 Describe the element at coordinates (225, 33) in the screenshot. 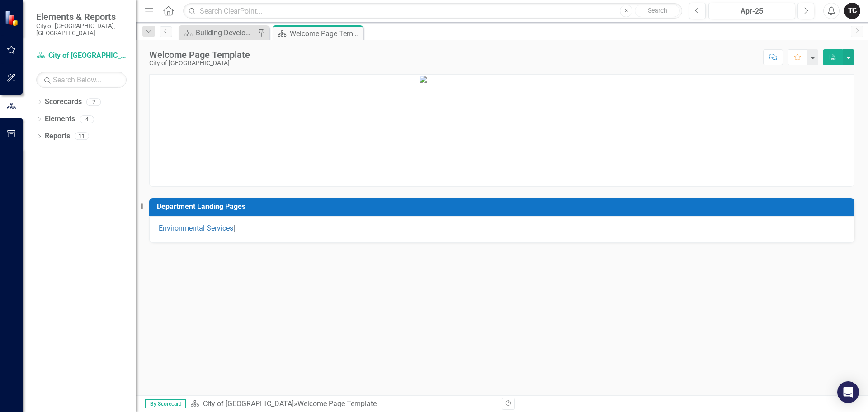

I see `div: Building Development Services` at that location.